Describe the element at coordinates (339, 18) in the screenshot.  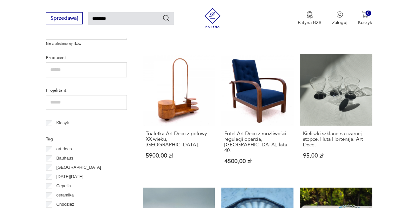
I see `button: Zaloguj` at that location.